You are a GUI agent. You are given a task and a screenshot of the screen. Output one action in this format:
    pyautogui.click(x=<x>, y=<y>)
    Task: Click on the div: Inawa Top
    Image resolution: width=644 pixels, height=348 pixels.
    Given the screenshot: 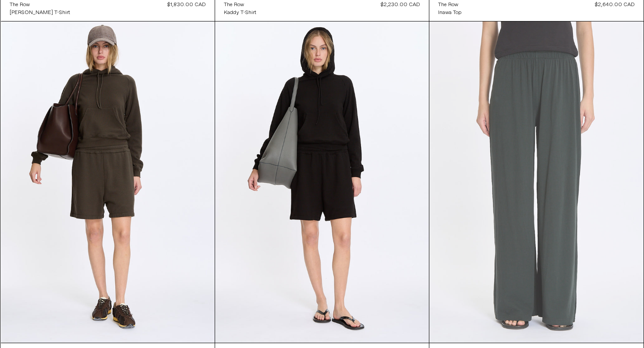 What is the action you would take?
    pyautogui.click(x=449, y=13)
    